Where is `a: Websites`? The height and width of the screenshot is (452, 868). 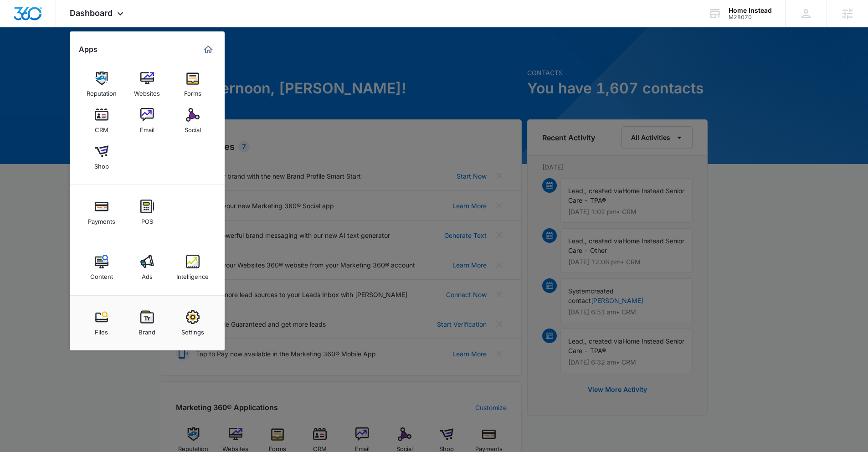 a: Websites is located at coordinates (147, 84).